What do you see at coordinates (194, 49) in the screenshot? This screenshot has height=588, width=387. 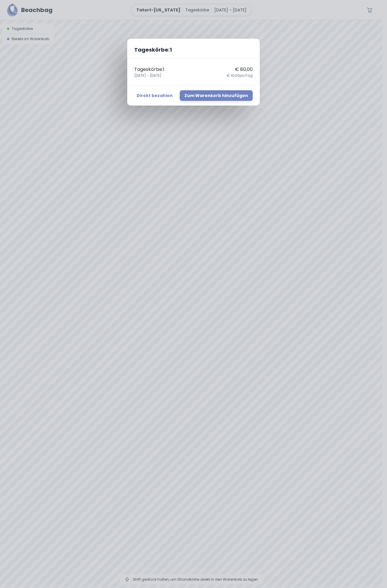 I see `h2: Tageskörbe : 1` at bounding box center [194, 49].